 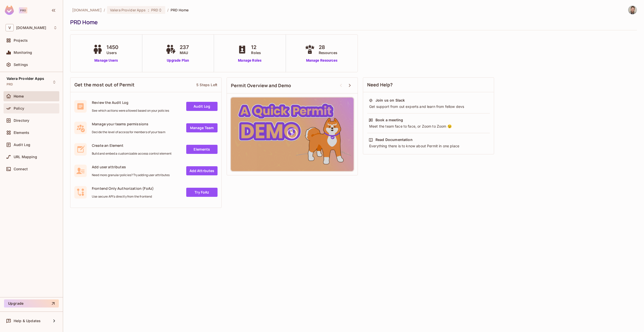 I want to click on div: Read Documentation, so click(x=394, y=140).